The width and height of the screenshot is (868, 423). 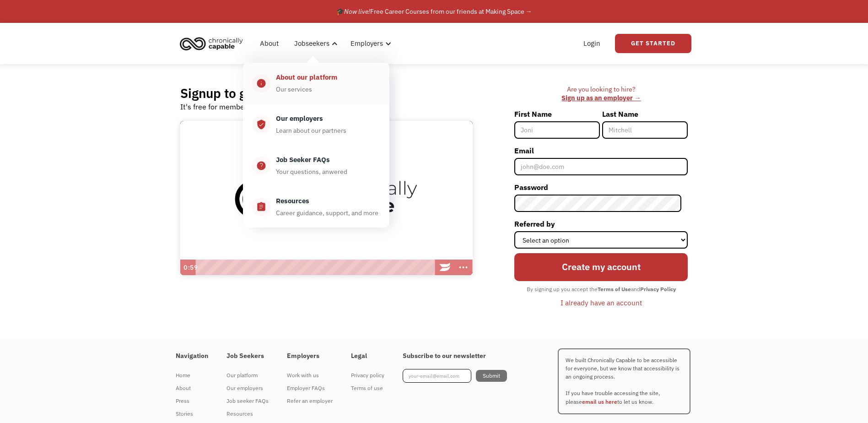 What do you see at coordinates (242, 93) in the screenshot?
I see `h2: Signup to get started` at bounding box center [242, 93].